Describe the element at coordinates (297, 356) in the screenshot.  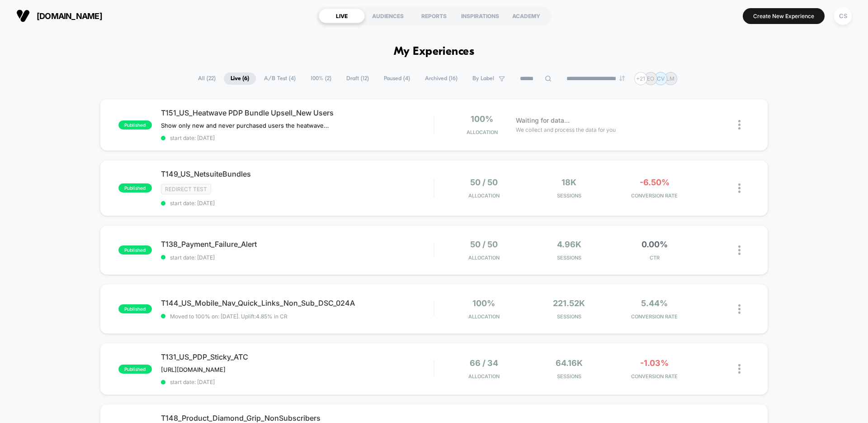
I see `span: T131_US_PDP_Sticky_ATC` at that location.